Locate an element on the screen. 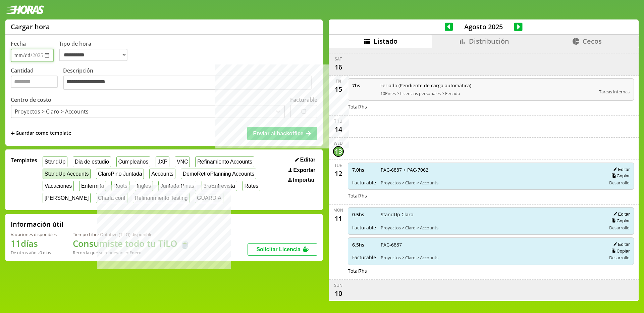  button: Exportar is located at coordinates (302, 170).